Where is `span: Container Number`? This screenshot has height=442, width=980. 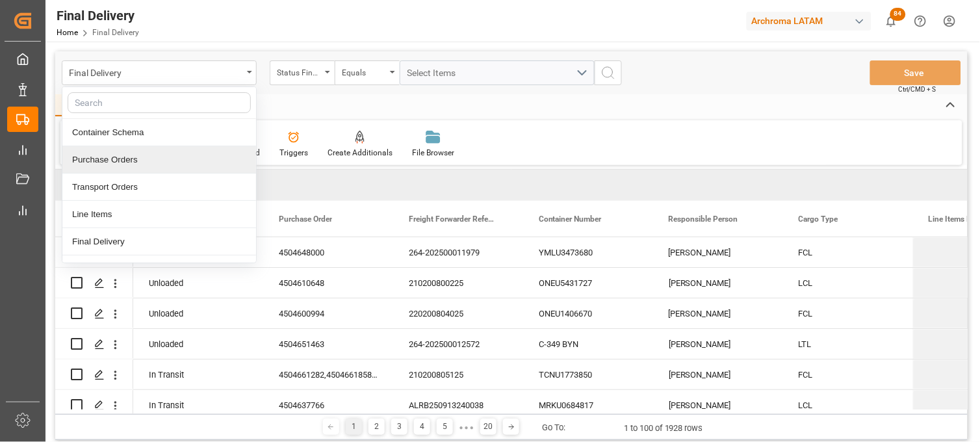
span: Container Number is located at coordinates (570, 219).